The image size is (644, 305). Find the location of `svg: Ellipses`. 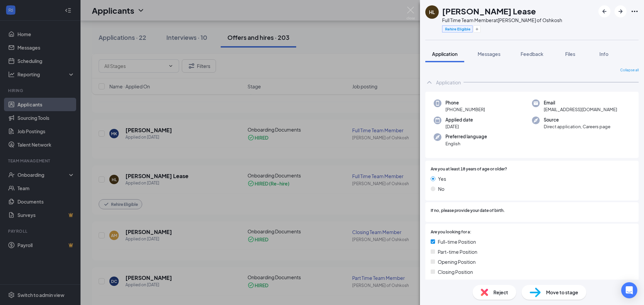

svg: Ellipses is located at coordinates (635, 11).